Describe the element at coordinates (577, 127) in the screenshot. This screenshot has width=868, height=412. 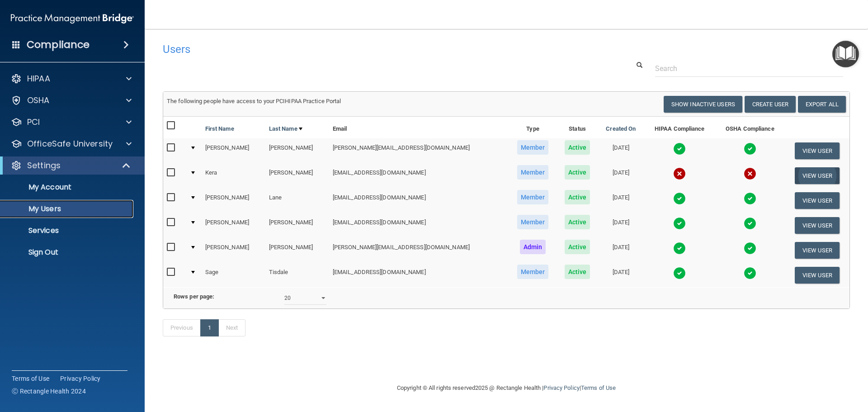
I see `th: Status` at that location.